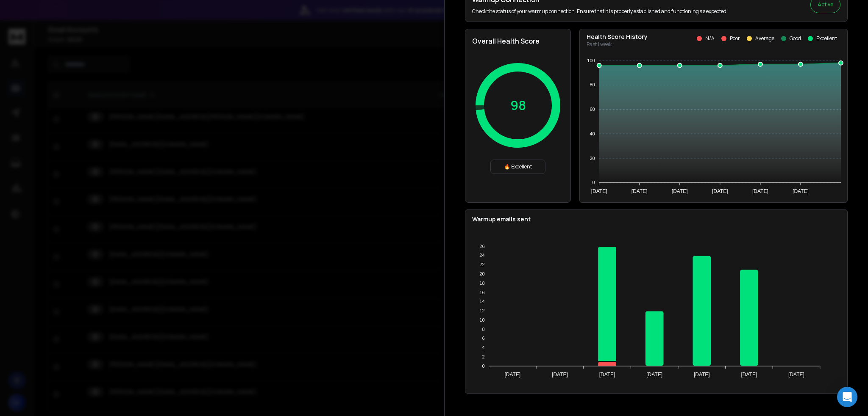  What do you see at coordinates (592, 134) in the screenshot?
I see `tspan: 40` at bounding box center [592, 134].